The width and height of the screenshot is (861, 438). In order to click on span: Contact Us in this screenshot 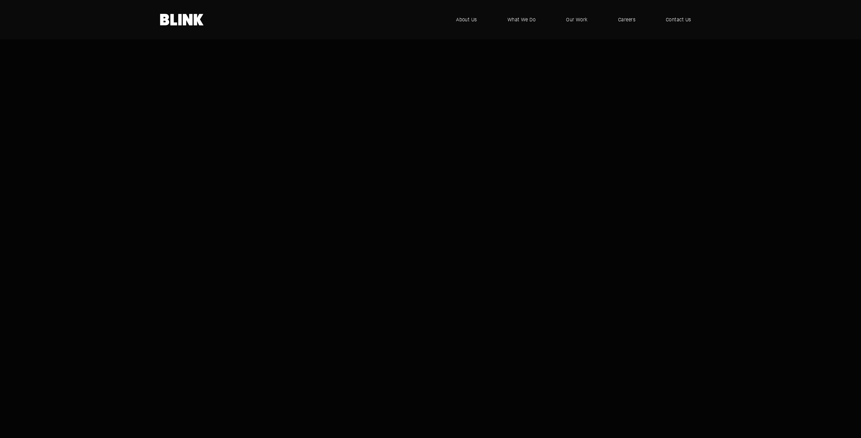, I will do `click(678, 20)`.